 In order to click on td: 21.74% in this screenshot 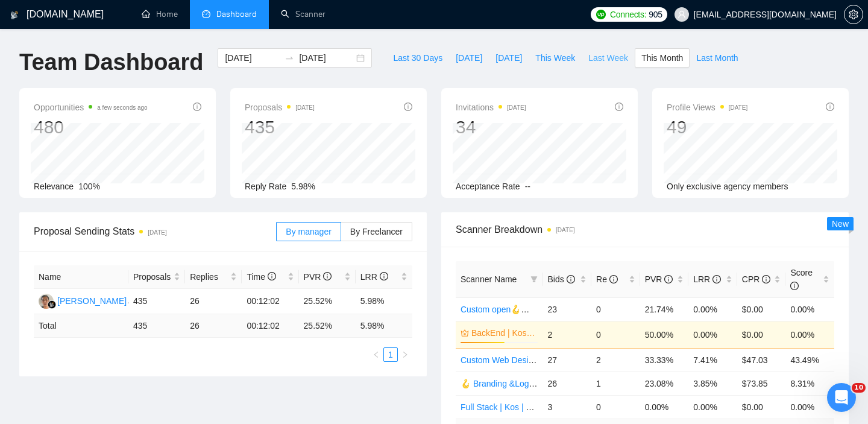, I will do `click(664, 309)`.